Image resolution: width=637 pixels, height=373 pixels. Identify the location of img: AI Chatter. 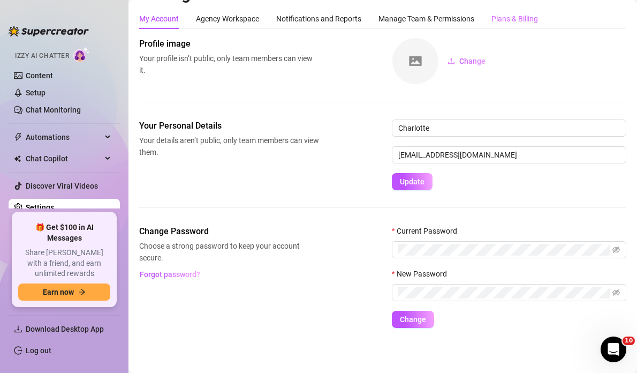
(81, 54).